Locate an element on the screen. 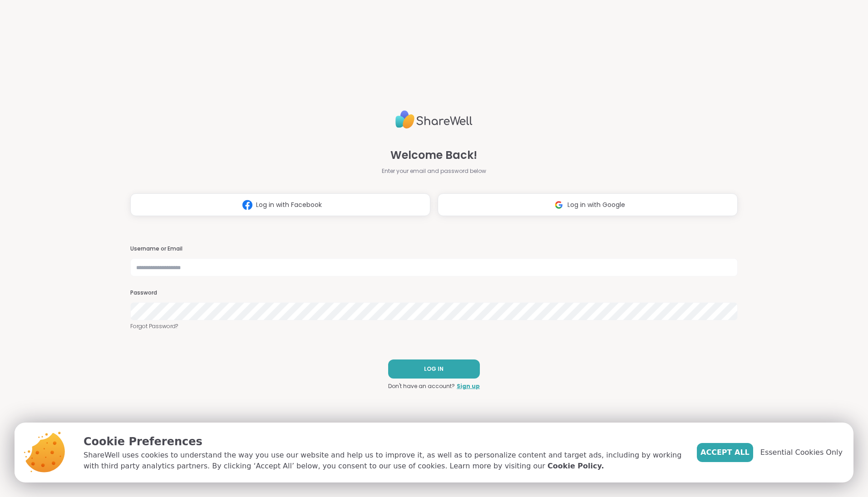 The width and height of the screenshot is (868, 497). span: Essential Cookies Only is located at coordinates (802, 452).